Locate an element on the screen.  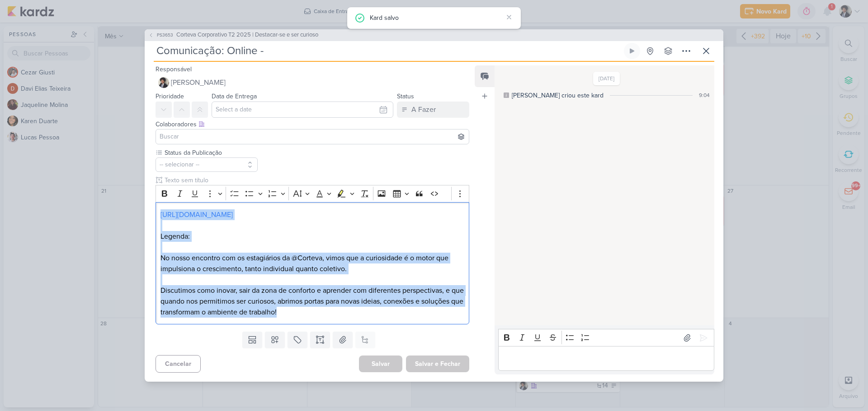
label: Responsável is located at coordinates (173, 69).